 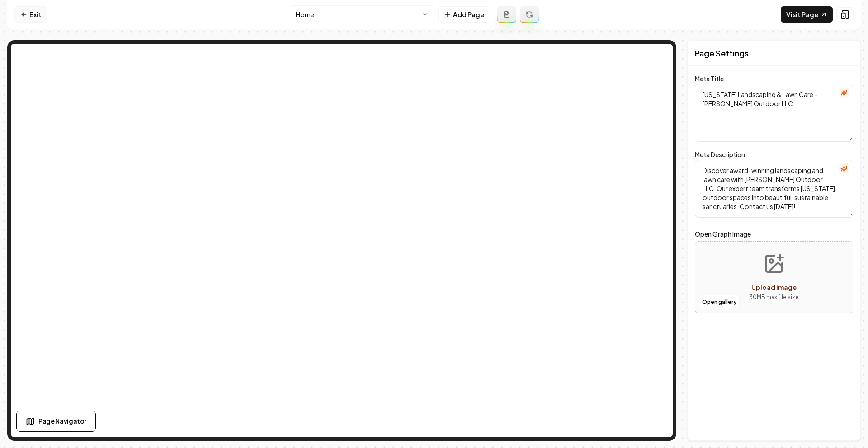 What do you see at coordinates (31, 14) in the screenshot?
I see `a: Exit` at bounding box center [31, 14].